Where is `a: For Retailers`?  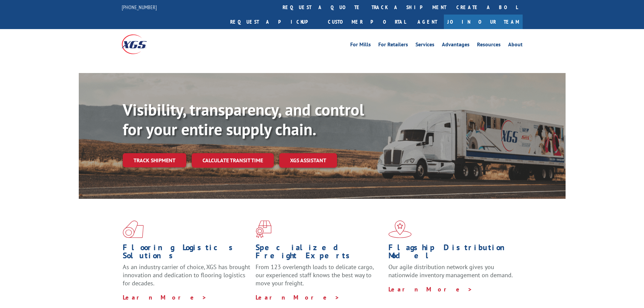
a: For Retailers is located at coordinates (393, 46).